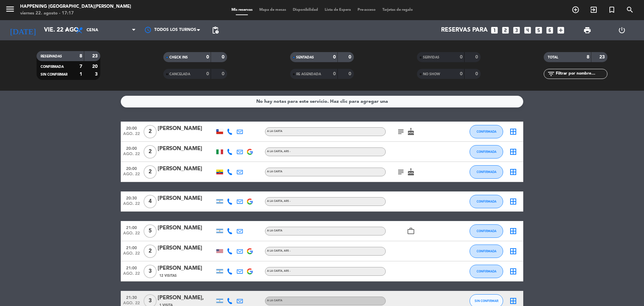 The width and height of the screenshot is (644, 306). Describe the element at coordinates (553, 58) in the screenshot. I see `span: TOTAL` at that location.